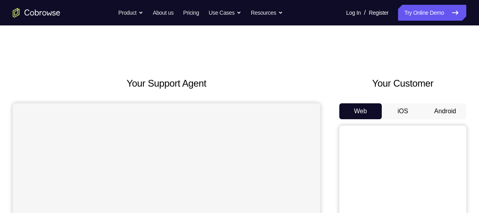  What do you see at coordinates (353, 13) in the screenshot?
I see `a: Log In` at bounding box center [353, 13].